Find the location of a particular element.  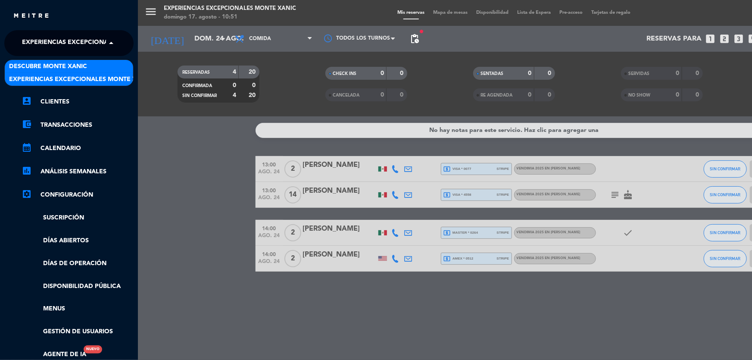

a: assessmentANÁLISIS SEMANALES is located at coordinates (78, 171).